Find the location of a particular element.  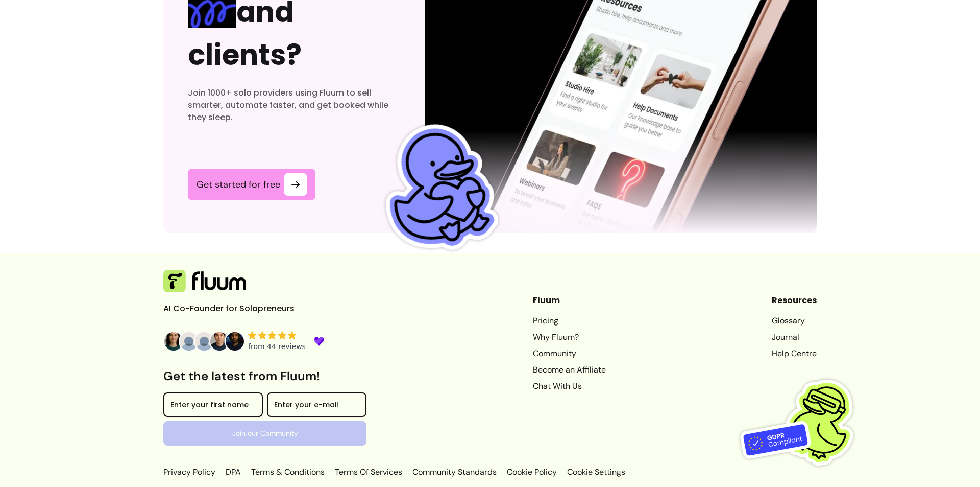

input: Enter your e-mail is located at coordinates (317, 406).